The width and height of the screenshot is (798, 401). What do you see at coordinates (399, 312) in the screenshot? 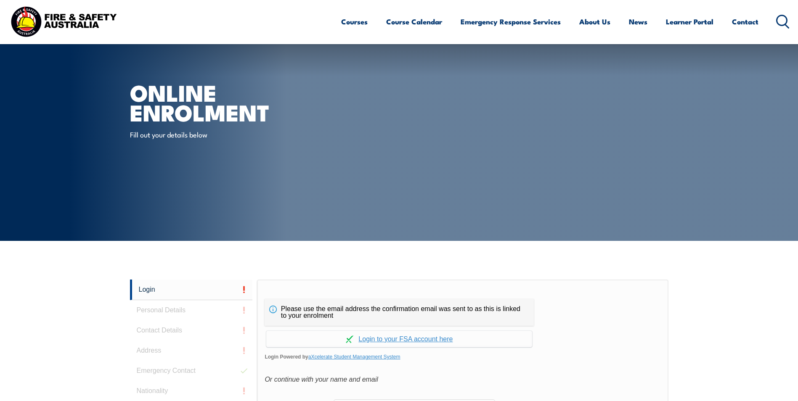
I see `div: Please use the email address the confirmation email was sent to as this is linked to your enrolment` at bounding box center [399, 312].